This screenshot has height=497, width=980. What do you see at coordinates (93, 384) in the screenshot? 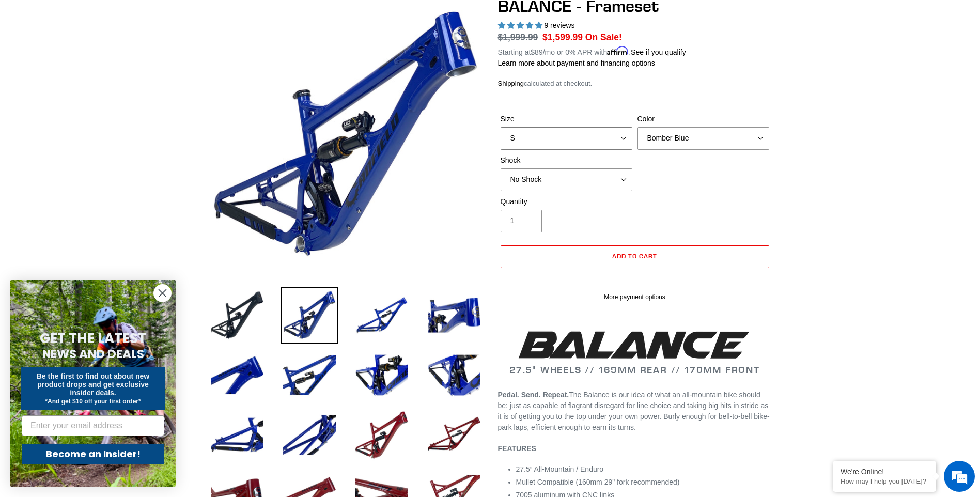
I see `span: Be the first to find out about new product drops and get exclusive insider deals.` at bounding box center [93, 384].